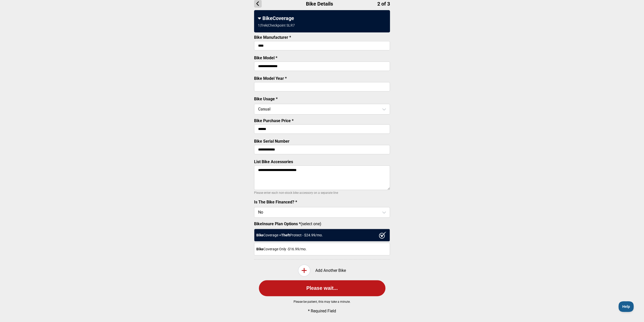 The width and height of the screenshot is (644, 322). I want to click on img: ux1sgP1Haf775SAghJI38DyDlYP+32lKFAAAAAElFTkSuQmCC, so click(383, 235).